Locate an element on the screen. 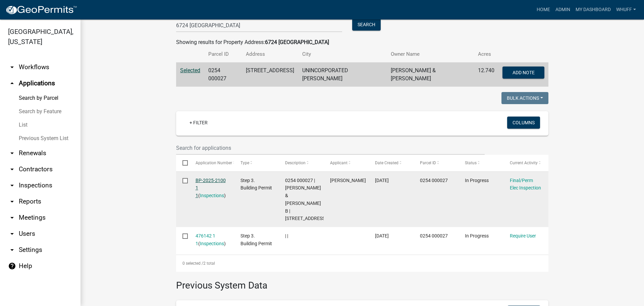 This screenshot has height=306, width=644. span: Type is located at coordinates (245, 163).